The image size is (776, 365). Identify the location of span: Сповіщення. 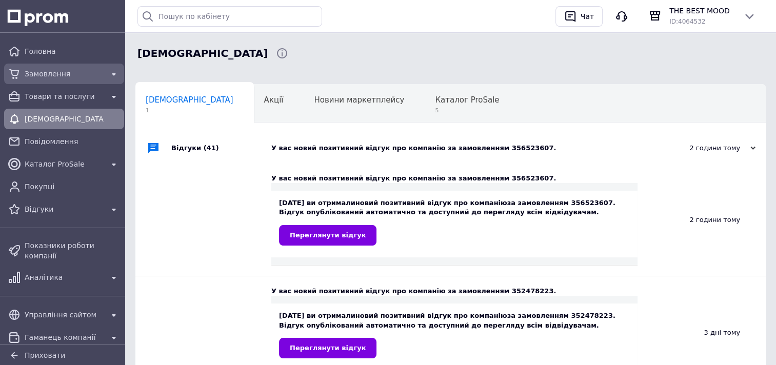
(203, 53).